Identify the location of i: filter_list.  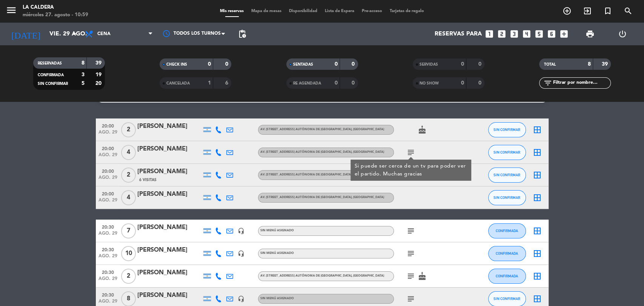
(547, 83).